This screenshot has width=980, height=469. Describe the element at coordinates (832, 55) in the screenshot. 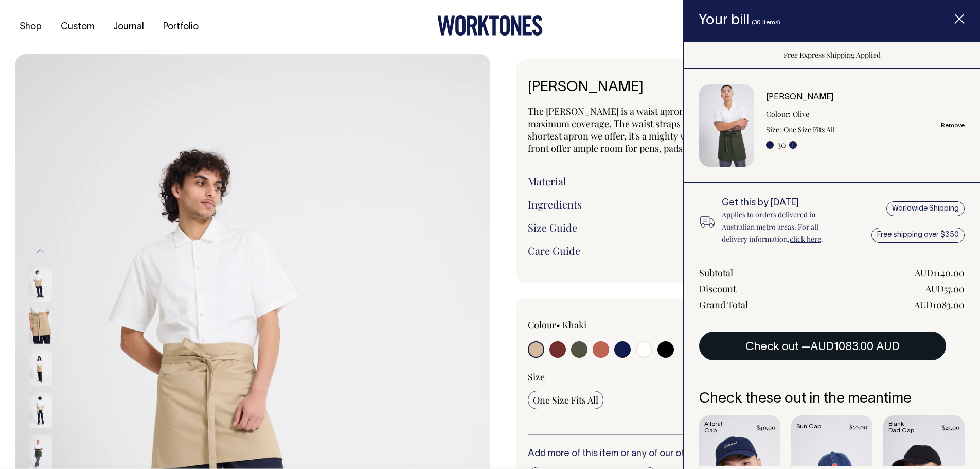

I see `span: Free Express Shipping Applied` at that location.